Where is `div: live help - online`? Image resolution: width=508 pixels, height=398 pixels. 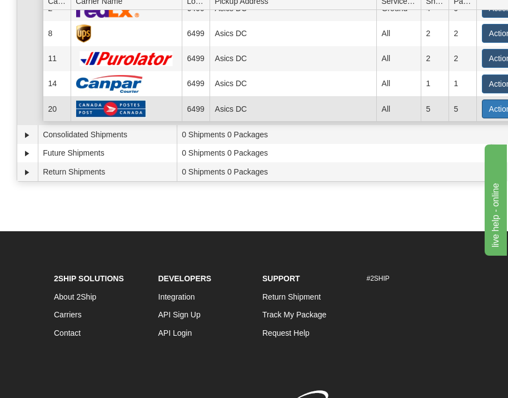 div: live help - online is located at coordinates (56, 13).